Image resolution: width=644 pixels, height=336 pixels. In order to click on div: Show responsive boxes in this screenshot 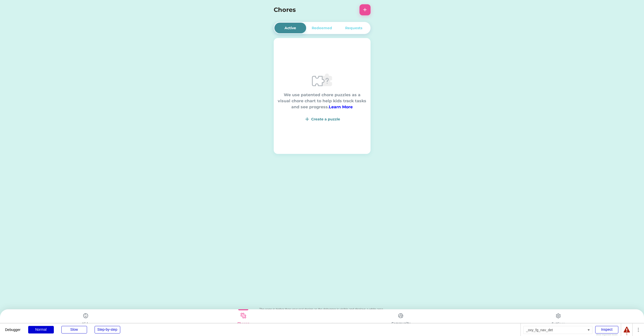, I will do `click(607, 335)`.